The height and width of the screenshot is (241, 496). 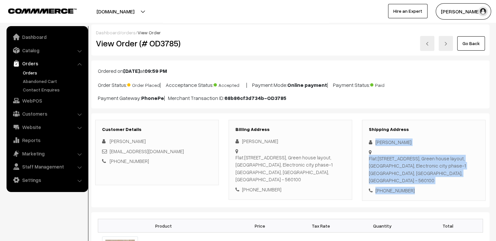 What do you see at coordinates (448, 225) in the screenshot?
I see `th: Total` at bounding box center [448, 225].